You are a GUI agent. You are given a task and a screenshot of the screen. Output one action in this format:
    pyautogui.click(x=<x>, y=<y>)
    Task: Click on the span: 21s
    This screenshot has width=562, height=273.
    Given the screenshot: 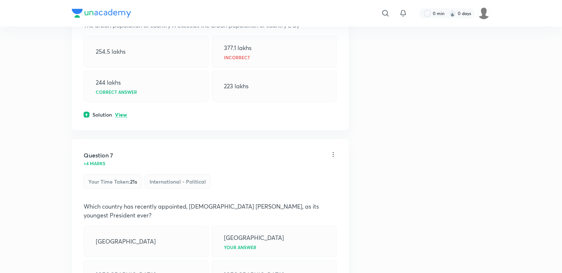 What is the action you would take?
    pyautogui.click(x=133, y=182)
    